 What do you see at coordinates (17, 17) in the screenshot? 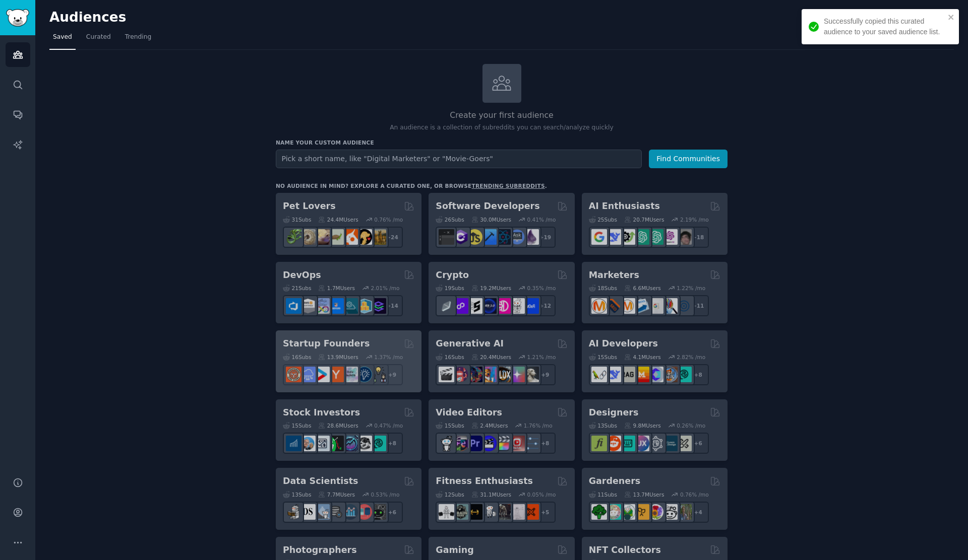
I see `img: GummySearch logo` at bounding box center [17, 17].